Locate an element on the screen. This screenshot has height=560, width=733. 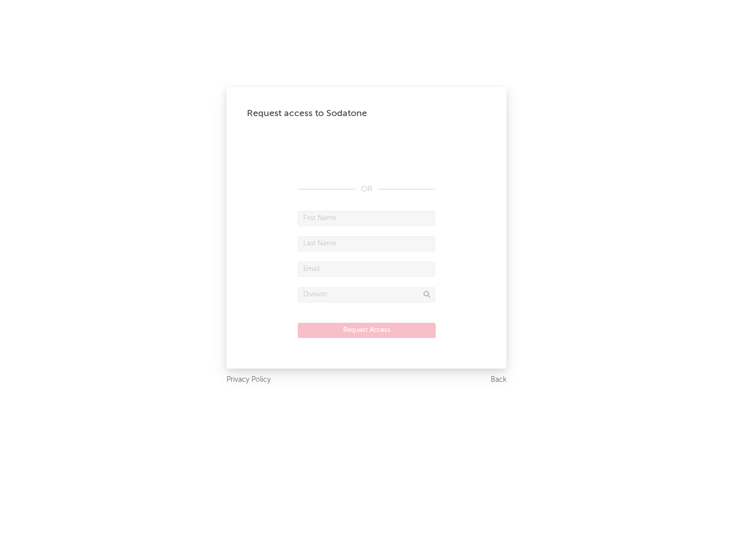
a: Back is located at coordinates (498, 380).